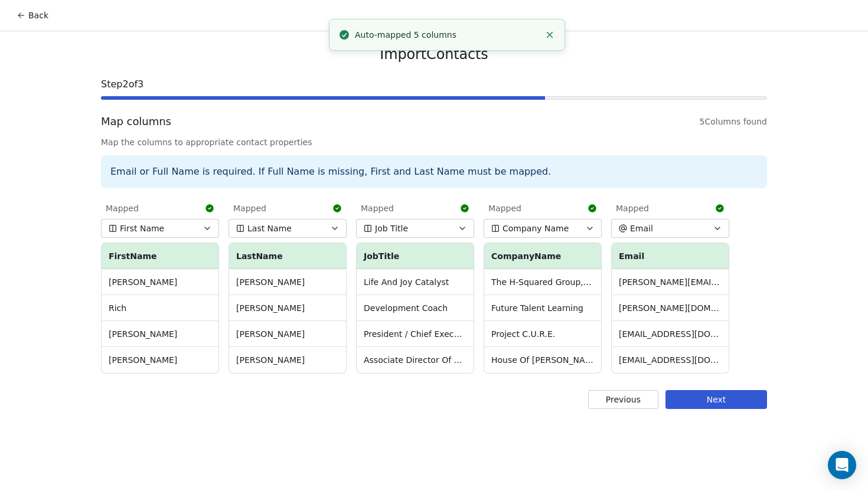 The image size is (868, 491). I want to click on th: Email, so click(671, 256).